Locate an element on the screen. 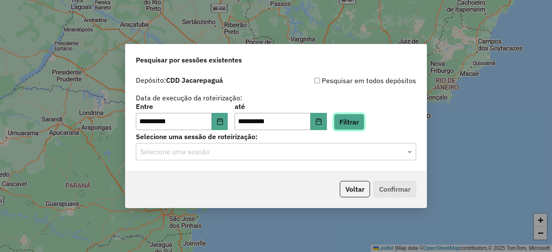 The width and height of the screenshot is (552, 252). label: até is located at coordinates (280, 107).